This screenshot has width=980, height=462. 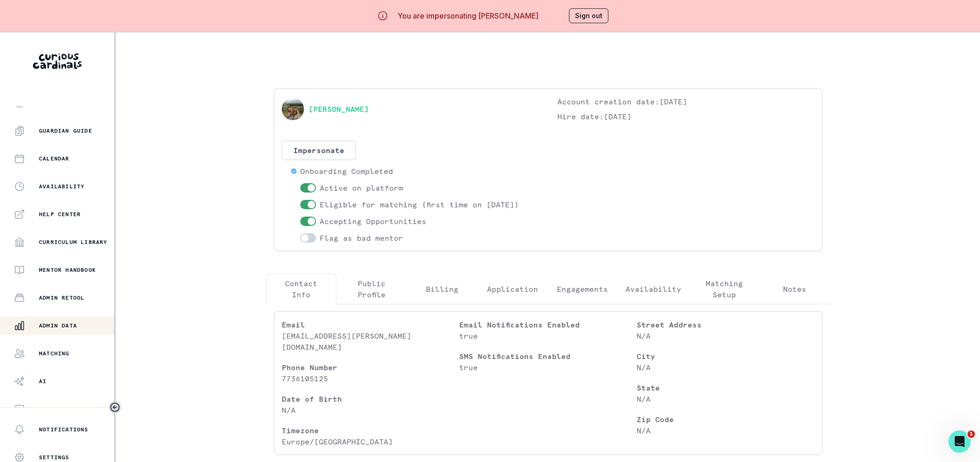 What do you see at coordinates (43, 381) in the screenshot?
I see `p: AI` at bounding box center [43, 381].